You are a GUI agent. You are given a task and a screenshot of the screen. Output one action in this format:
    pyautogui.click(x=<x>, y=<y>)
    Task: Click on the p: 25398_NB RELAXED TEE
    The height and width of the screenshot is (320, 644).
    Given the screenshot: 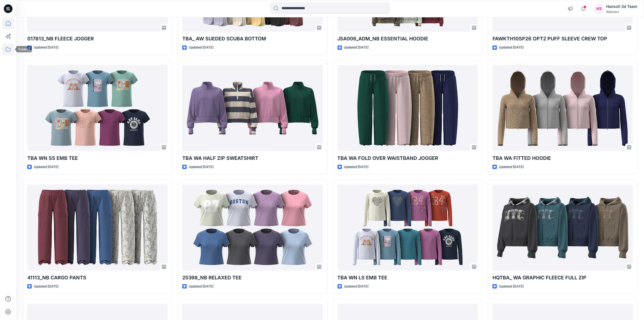 What is the action you would take?
    pyautogui.click(x=252, y=277)
    